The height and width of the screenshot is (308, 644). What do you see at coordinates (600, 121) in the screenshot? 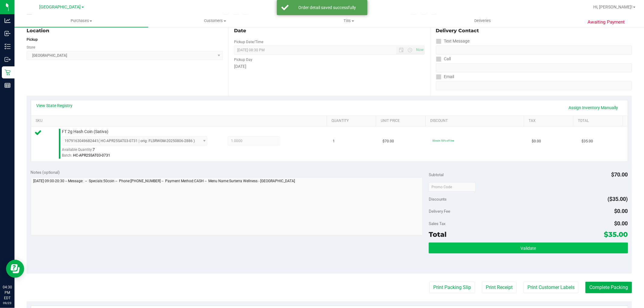
I see `a: Total` at bounding box center [600, 121].